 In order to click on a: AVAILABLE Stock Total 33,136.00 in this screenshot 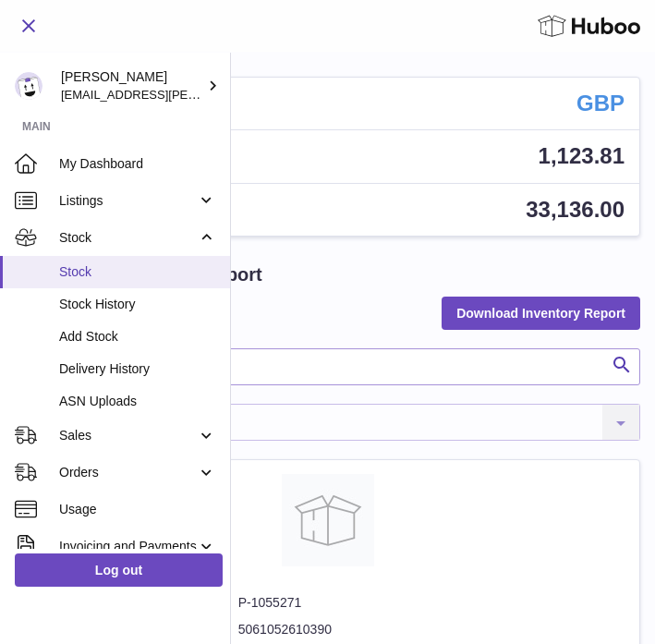, I will do `click(328, 210)`.